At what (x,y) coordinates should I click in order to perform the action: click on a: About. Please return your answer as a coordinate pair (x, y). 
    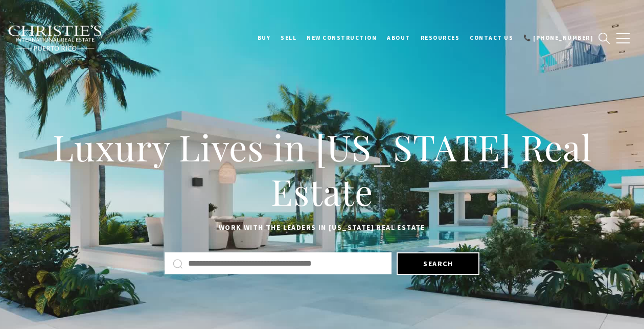
    Looking at the image, I should click on (399, 37).